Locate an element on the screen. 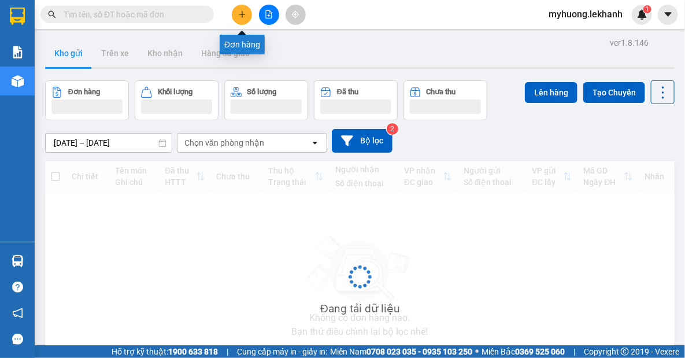 This screenshot has width=685, height=358. button: aim is located at coordinates (295, 14).